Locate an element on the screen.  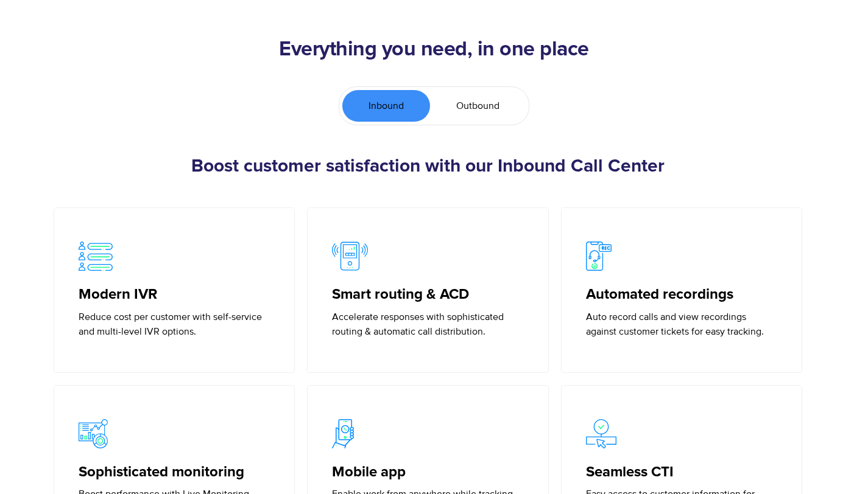
h2: Everything you need, in one place is located at coordinates (434, 50).